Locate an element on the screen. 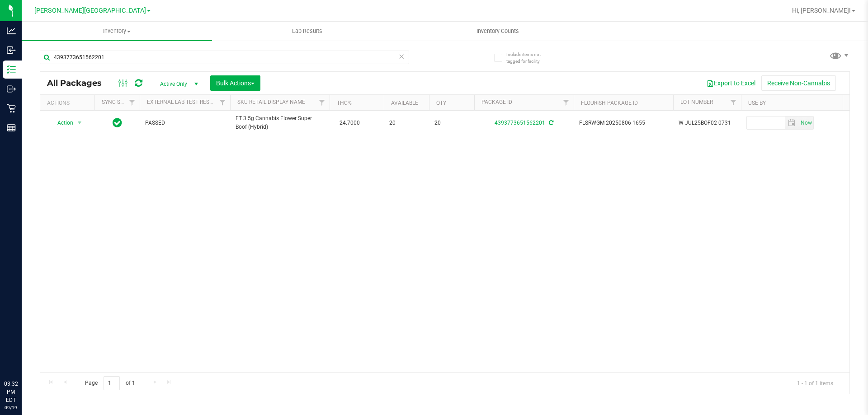 The width and height of the screenshot is (868, 415). p: 03:32 PM EDT is located at coordinates (11, 392).